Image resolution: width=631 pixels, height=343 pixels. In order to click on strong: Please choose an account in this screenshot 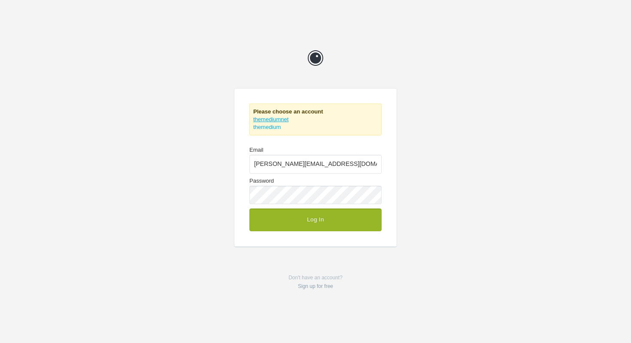, I will do `click(288, 111)`.